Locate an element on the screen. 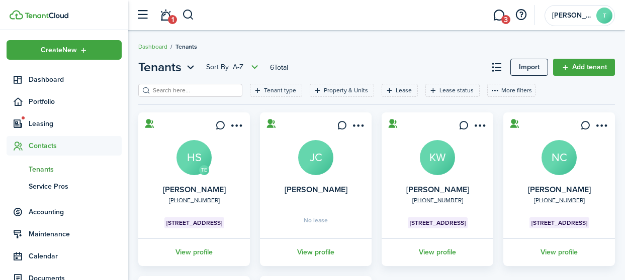 This screenshot has height=280, width=625. span: A-Z is located at coordinates (238, 67).